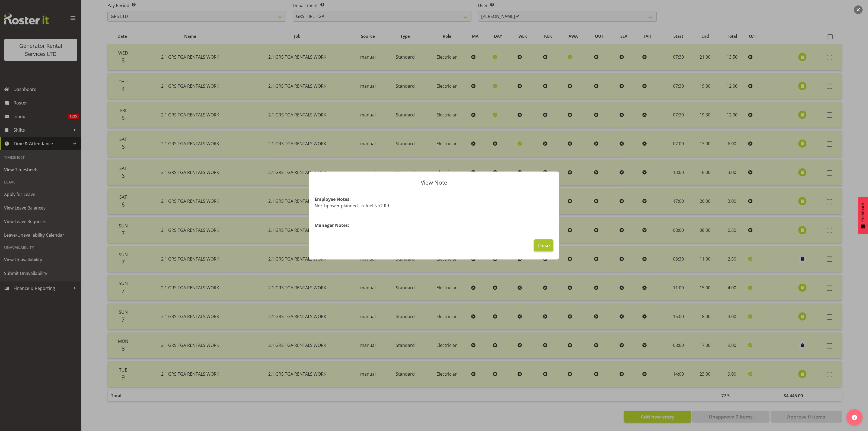 The image size is (868, 431). I want to click on button: Close, so click(544, 245).